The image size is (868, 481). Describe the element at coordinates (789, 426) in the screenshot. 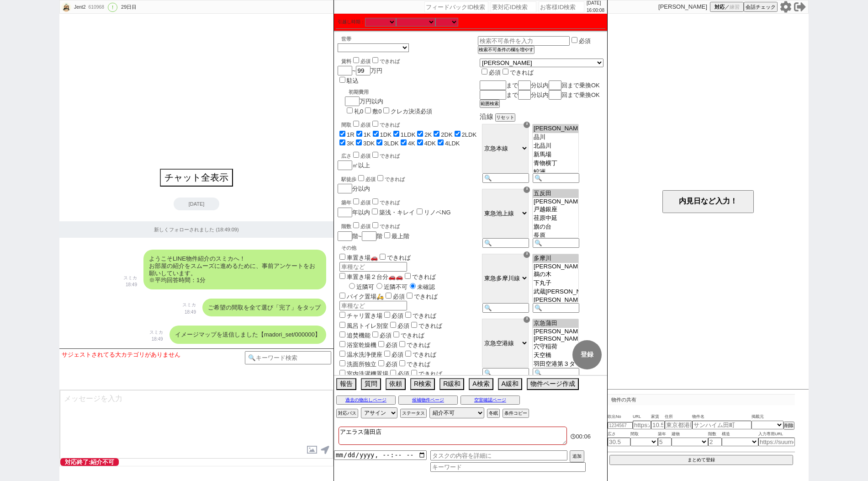

I see `button: 削除` at that location.